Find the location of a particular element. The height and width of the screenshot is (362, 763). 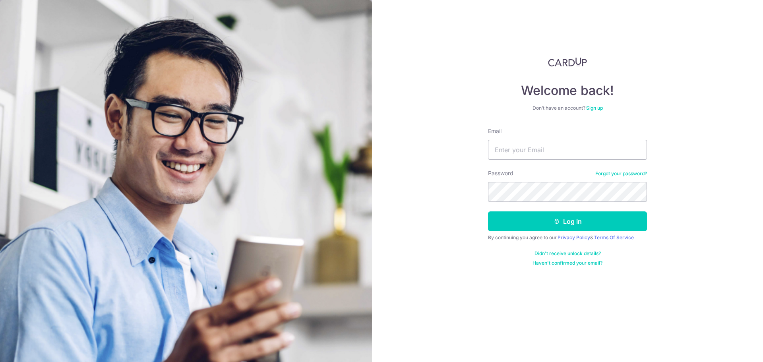

img: CardUp Logo is located at coordinates (567, 62).